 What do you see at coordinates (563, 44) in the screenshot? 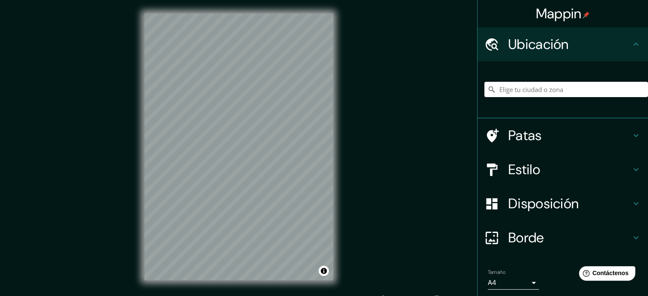
I see `div: Ubicación` at bounding box center [563, 44].